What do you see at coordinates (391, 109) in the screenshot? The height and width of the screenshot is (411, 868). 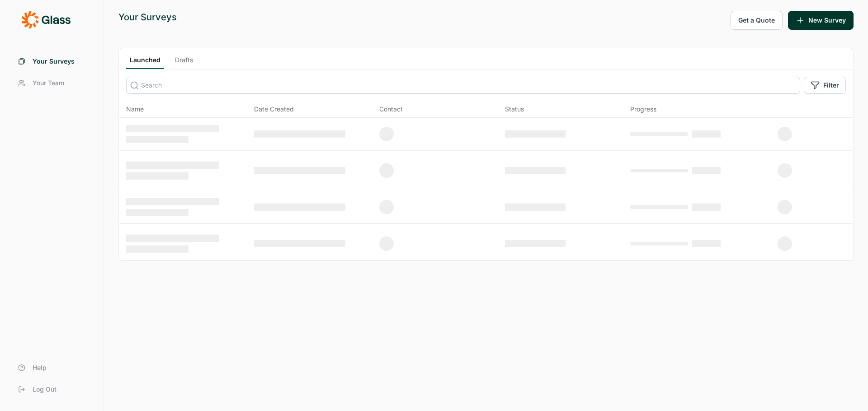 I see `div: Contact` at bounding box center [391, 109].